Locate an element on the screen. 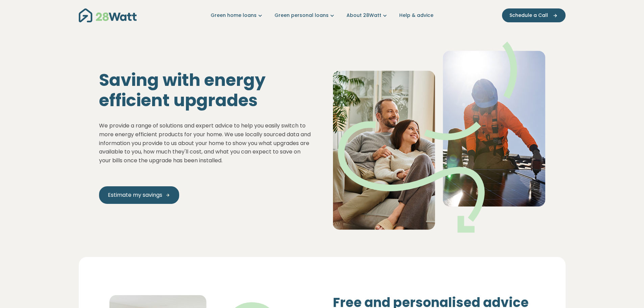 The height and width of the screenshot is (308, 644). h1: Saving with energy efficient upgrades is located at coordinates (205, 91).